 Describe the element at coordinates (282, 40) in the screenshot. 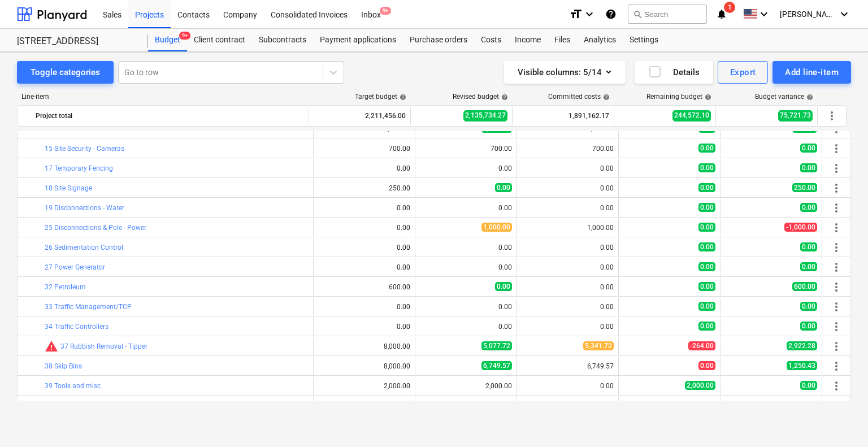

I see `a: Subcontracts` at that location.